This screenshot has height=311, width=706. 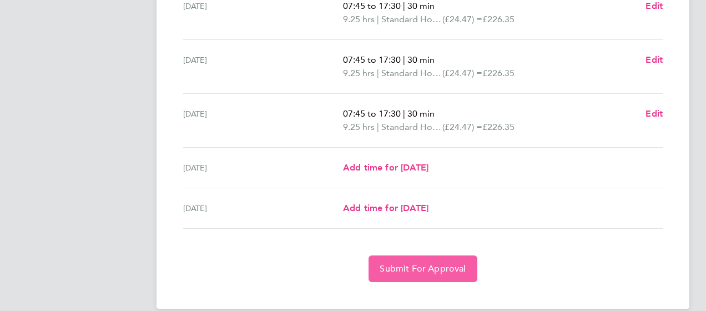 What do you see at coordinates (422, 269) in the screenshot?
I see `span: Submit For Approval` at bounding box center [422, 269].